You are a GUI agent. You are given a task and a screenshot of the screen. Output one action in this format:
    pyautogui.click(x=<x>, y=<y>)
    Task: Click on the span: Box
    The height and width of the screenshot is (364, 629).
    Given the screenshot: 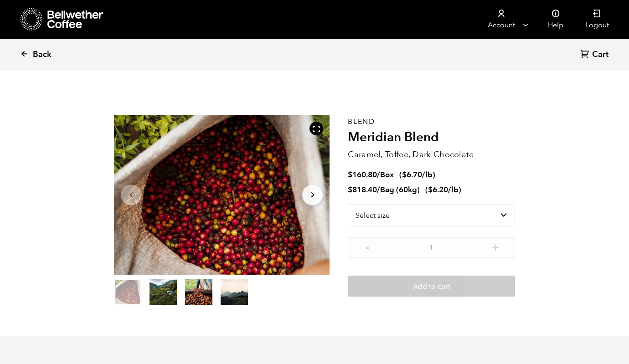 What is the action you would take?
    pyautogui.click(x=387, y=175)
    